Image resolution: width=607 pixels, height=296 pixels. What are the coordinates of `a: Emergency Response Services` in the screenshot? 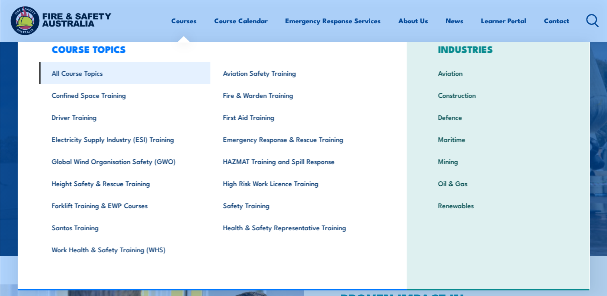 It's located at (333, 20).